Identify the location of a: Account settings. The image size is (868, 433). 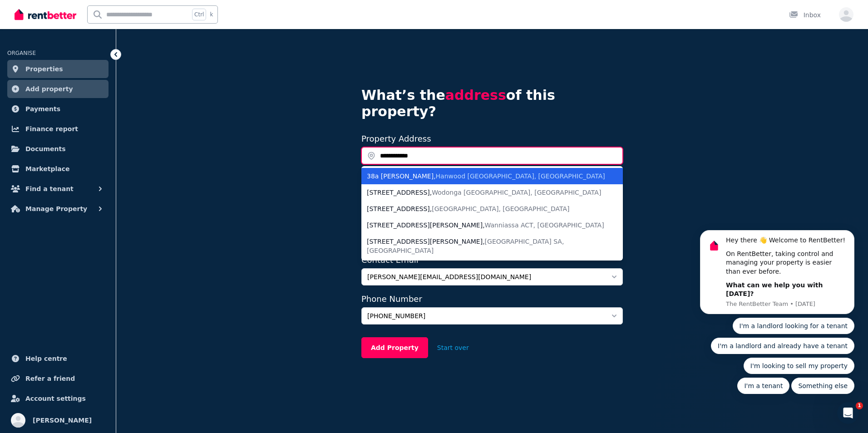
(58, 398).